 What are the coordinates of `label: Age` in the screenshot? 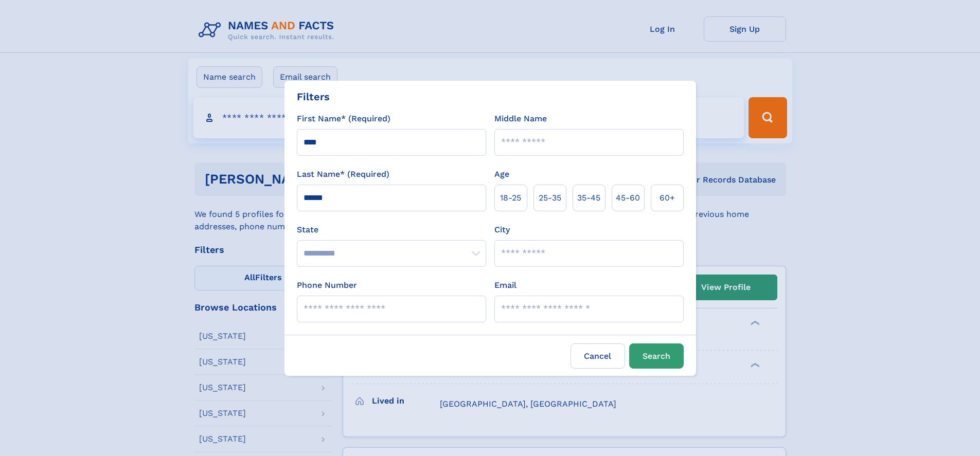 It's located at (502, 175).